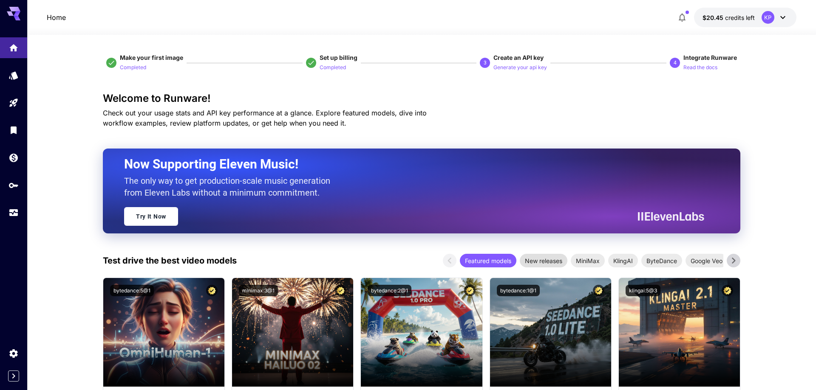 The image size is (816, 390). What do you see at coordinates (485, 63) in the screenshot?
I see `p: 3` at bounding box center [485, 63].